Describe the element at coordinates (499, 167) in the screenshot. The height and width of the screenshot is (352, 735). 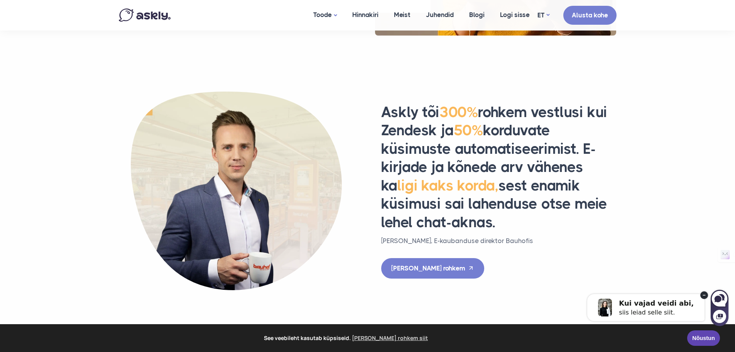
I see `h2: Askly tõi rohkem vestlusi kui Zendesk ja korduvate küsimuste automatiseerimist. E-kirjade ja kõne...` at that location.